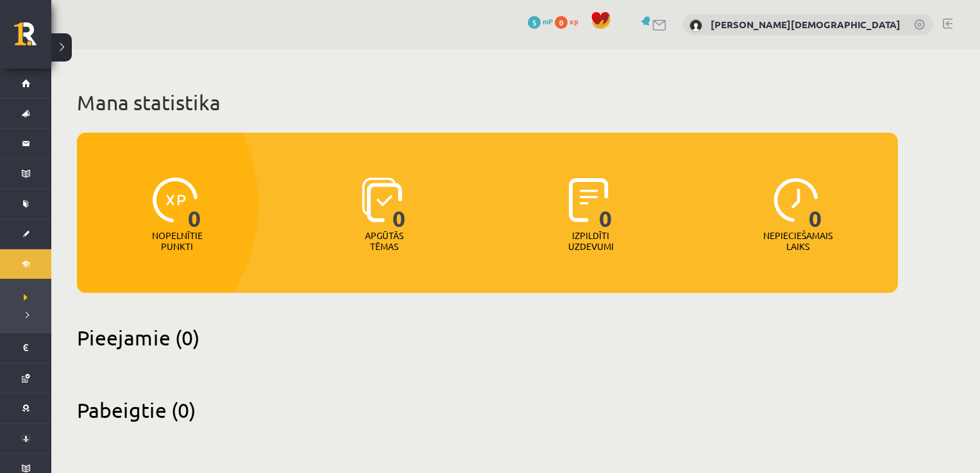  Describe the element at coordinates (175, 200) in the screenshot. I see `img: icon-xp-0682a9bc20223a9ccc6f5883a126b849a74cddfe5390d2b41b4391c66f2066e7.svg` at that location.